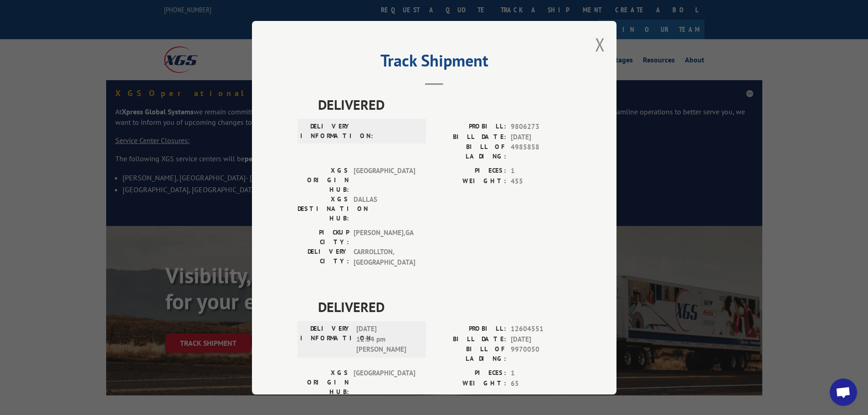 The image size is (868, 415). What do you see at coordinates (434, 63) in the screenshot?
I see `h2: Track Shipment` at bounding box center [434, 63].